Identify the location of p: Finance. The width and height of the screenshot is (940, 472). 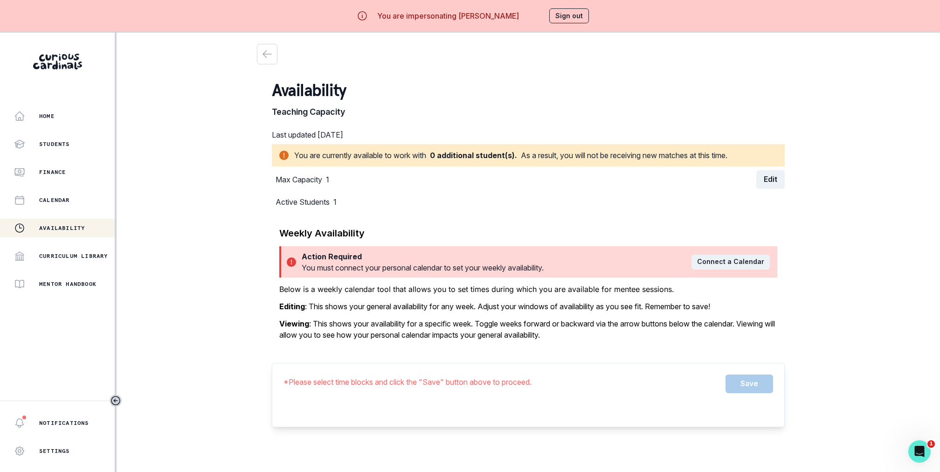
(52, 172).